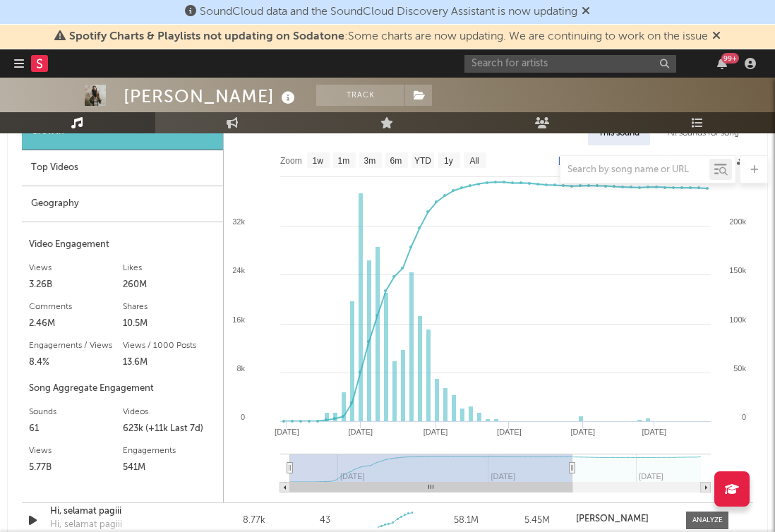 The width and height of the screenshot is (775, 532). Describe the element at coordinates (169, 451) in the screenshot. I see `div: Engagements` at that location.